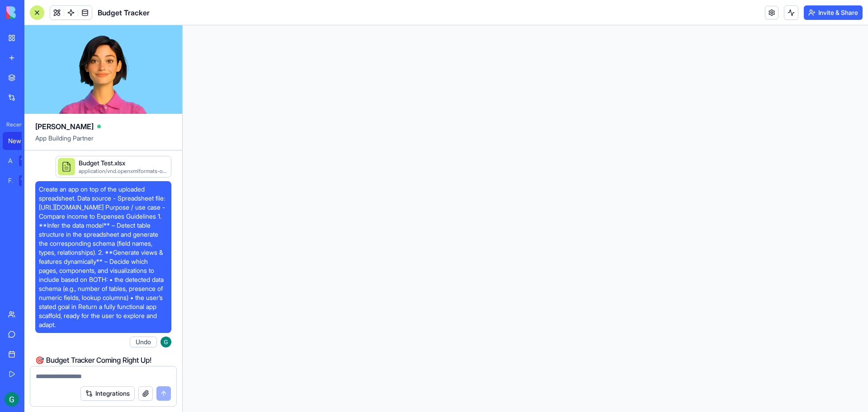  What do you see at coordinates (108, 394) in the screenshot?
I see `button: Integrations` at bounding box center [108, 394].